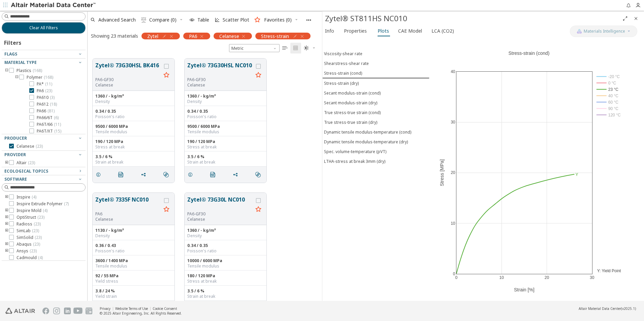 This screenshot has width=644, height=321. What do you see at coordinates (128, 203) in the screenshot?
I see `button: Zytel® 7335F NC010` at bounding box center [128, 203].